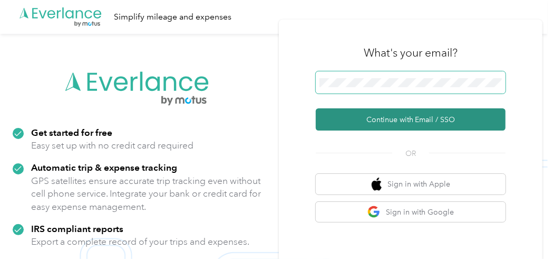 This screenshot has width=553, height=259. I want to click on button: Continue with Email / SSO, so click(411, 119).